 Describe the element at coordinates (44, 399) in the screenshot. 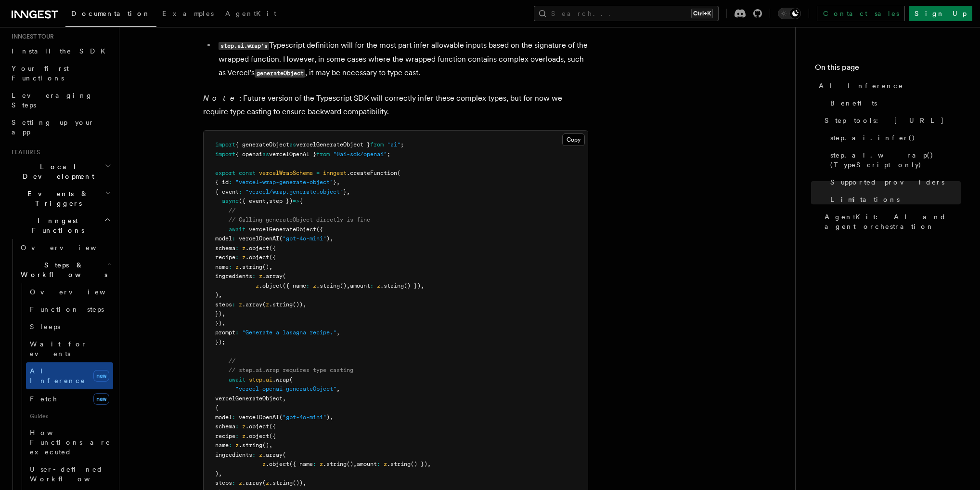

I see `span: Fetch` at that location.